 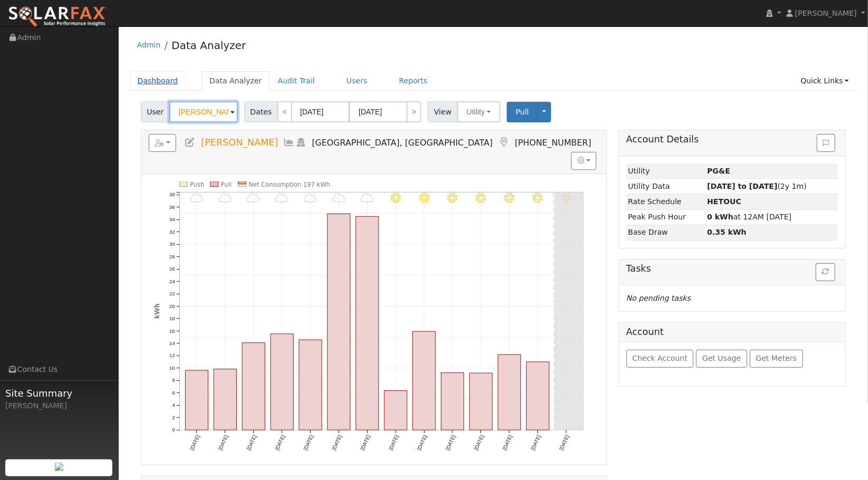 What do you see at coordinates (721, 358) in the screenshot?
I see `button: Get Usage` at bounding box center [721, 358].